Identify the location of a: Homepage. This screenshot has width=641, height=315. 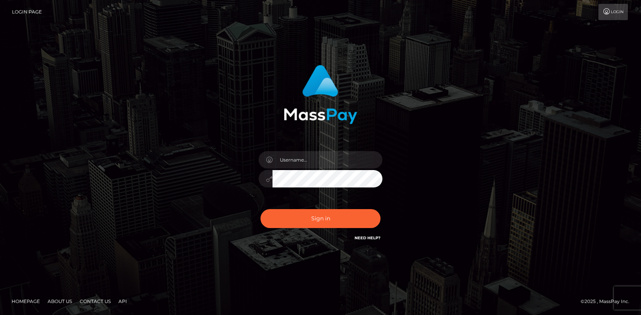
(26, 301).